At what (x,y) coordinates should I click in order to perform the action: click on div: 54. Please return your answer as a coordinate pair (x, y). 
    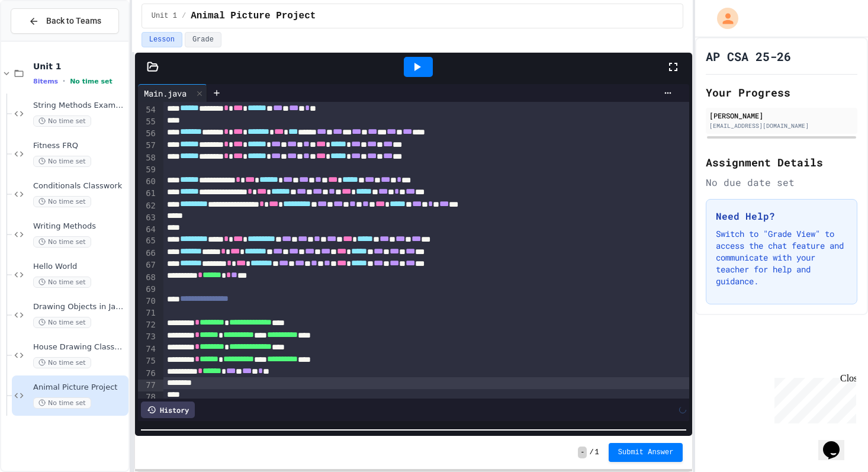
    Looking at the image, I should click on (147, 110).